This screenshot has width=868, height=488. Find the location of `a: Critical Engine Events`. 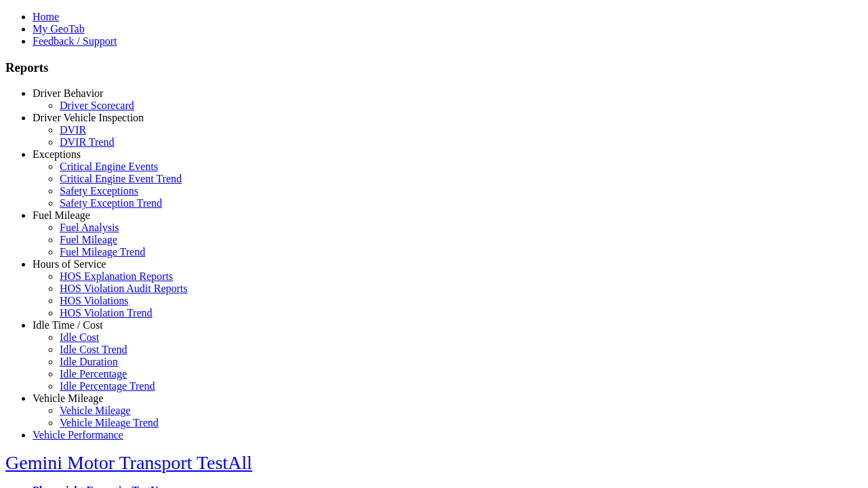

a: Critical Engine Events is located at coordinates (109, 166).